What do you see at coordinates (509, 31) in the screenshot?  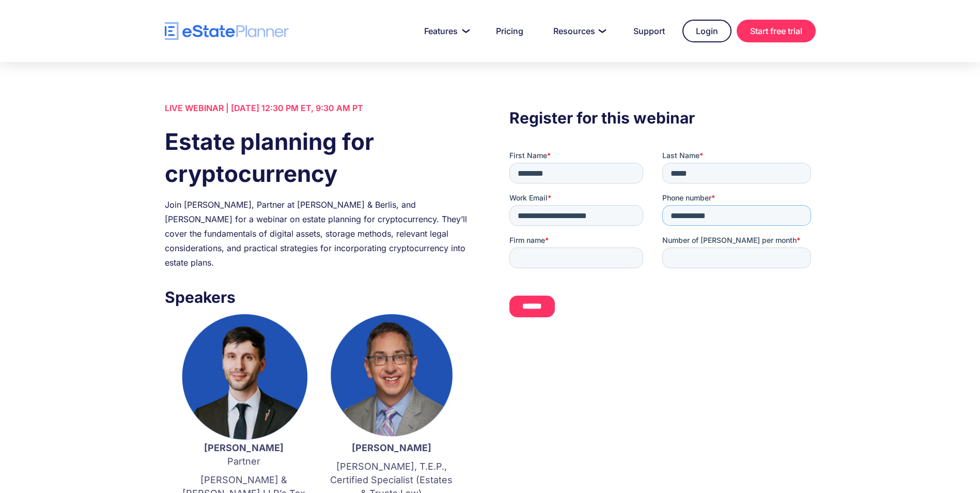 I see `a: Pricing` at bounding box center [509, 31].